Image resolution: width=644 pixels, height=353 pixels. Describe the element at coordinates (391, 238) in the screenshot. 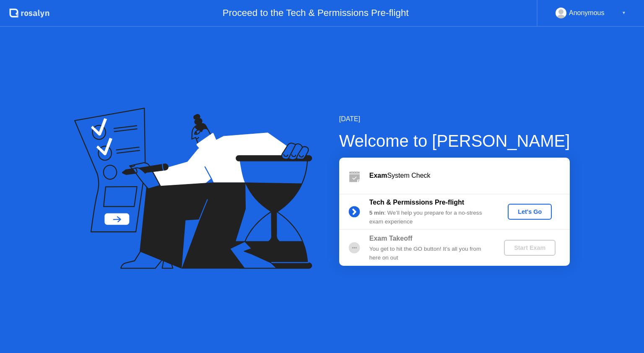

I see `b: Exam Takeoff` at that location.